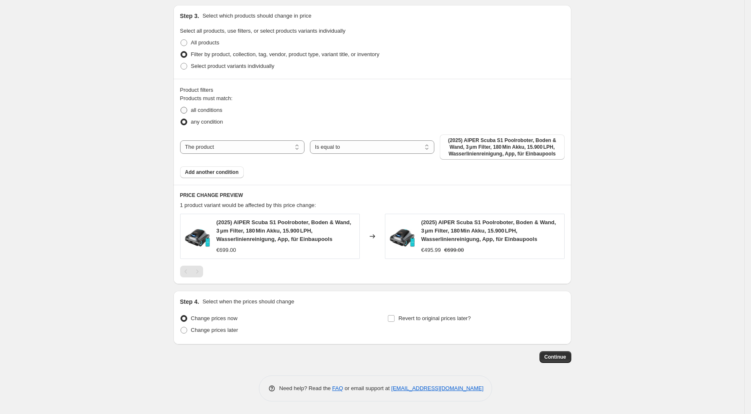  What do you see at coordinates (367, 388) in the screenshot?
I see `span: or email support at` at bounding box center [367, 388].